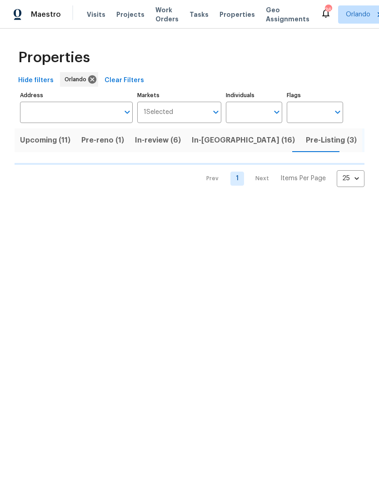 This screenshot has height=488, width=379. Describe the element at coordinates (167, 15) in the screenshot. I see `span: Work Orders` at that location.